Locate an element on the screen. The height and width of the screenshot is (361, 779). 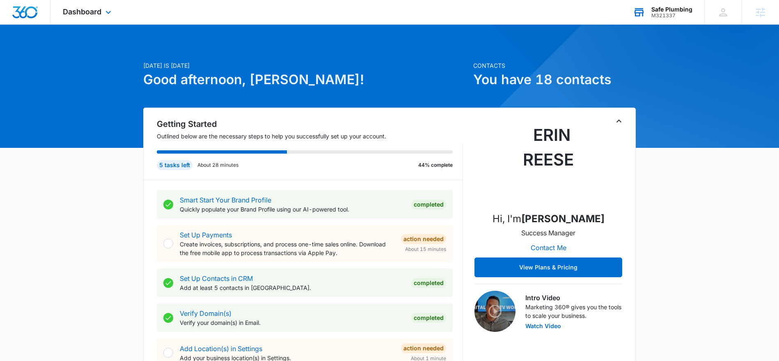
span: Dashboard is located at coordinates (82, 11).